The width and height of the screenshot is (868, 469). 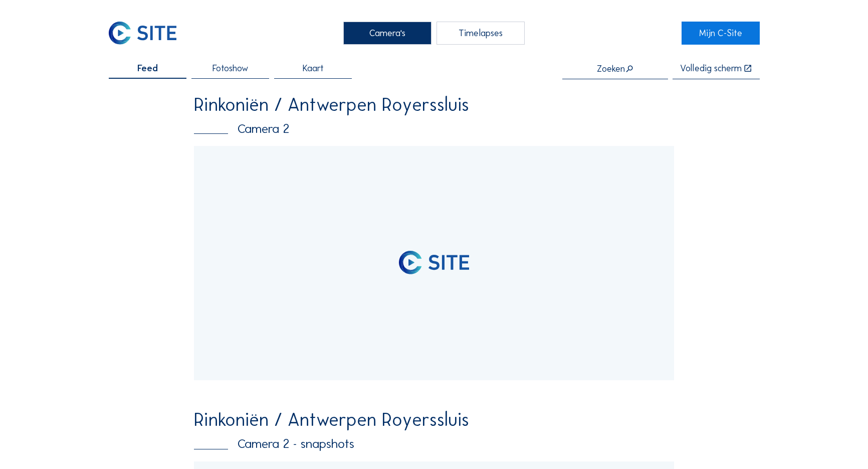 I want to click on div: Timelapses, so click(x=480, y=33).